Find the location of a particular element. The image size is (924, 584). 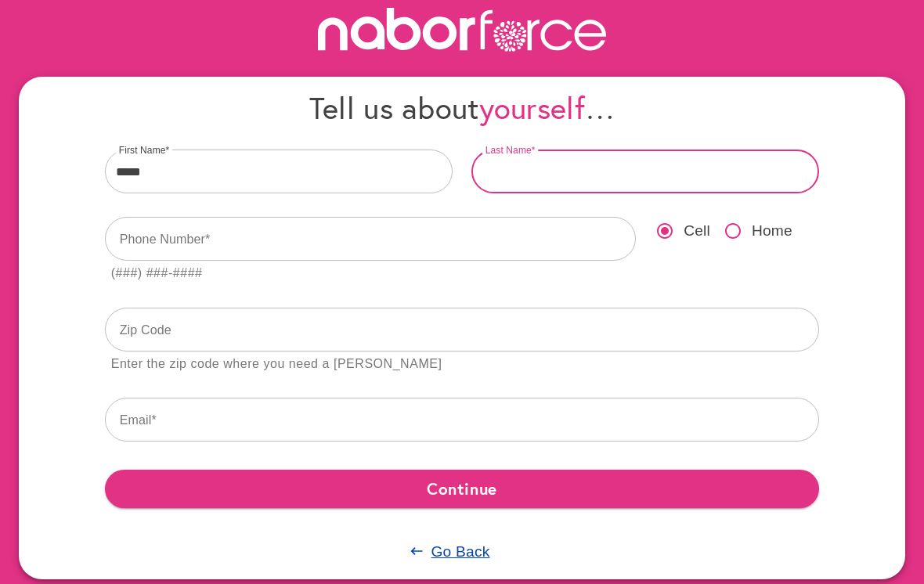

button: Continue is located at coordinates (462, 488).